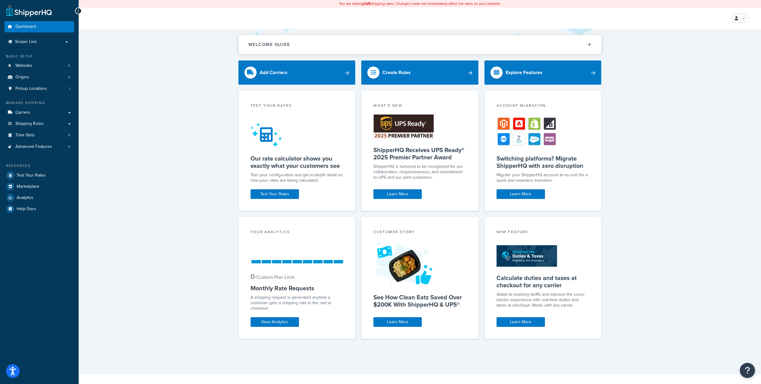  I want to click on a: Help Docs, so click(39, 209).